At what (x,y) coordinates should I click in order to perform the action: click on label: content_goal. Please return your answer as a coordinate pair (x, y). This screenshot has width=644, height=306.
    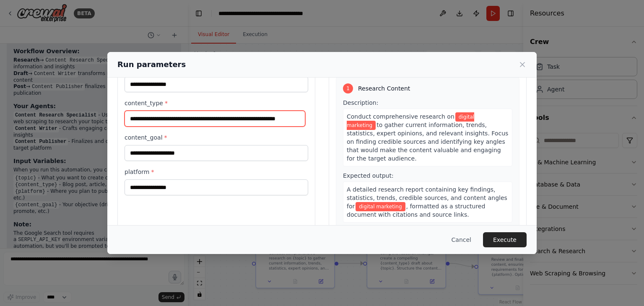
    Looking at the image, I should click on (216, 137).